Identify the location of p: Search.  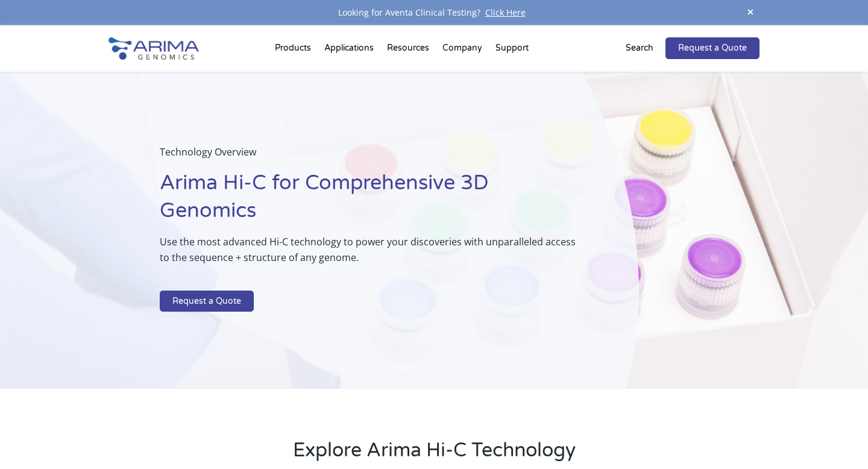
(640, 48).